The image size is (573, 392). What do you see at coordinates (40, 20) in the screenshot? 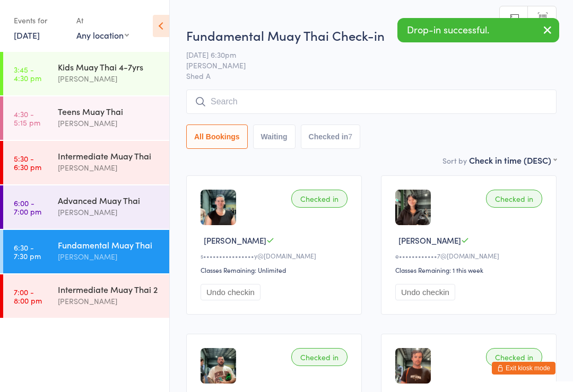
I see `div: Events for` at bounding box center [40, 20].